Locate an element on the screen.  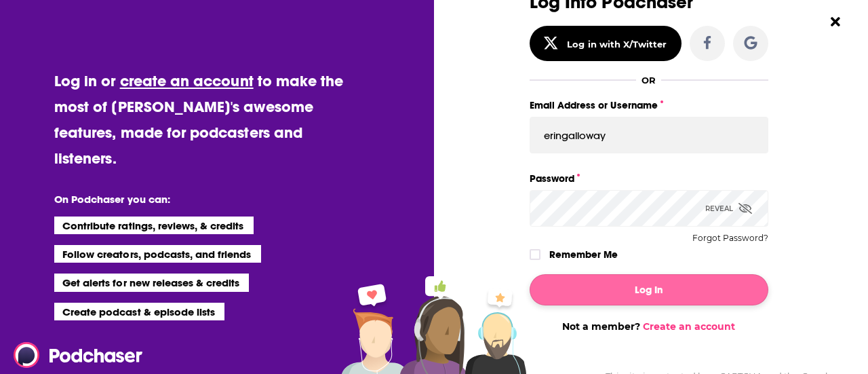
label: Email Address or Username is located at coordinates (649, 105).